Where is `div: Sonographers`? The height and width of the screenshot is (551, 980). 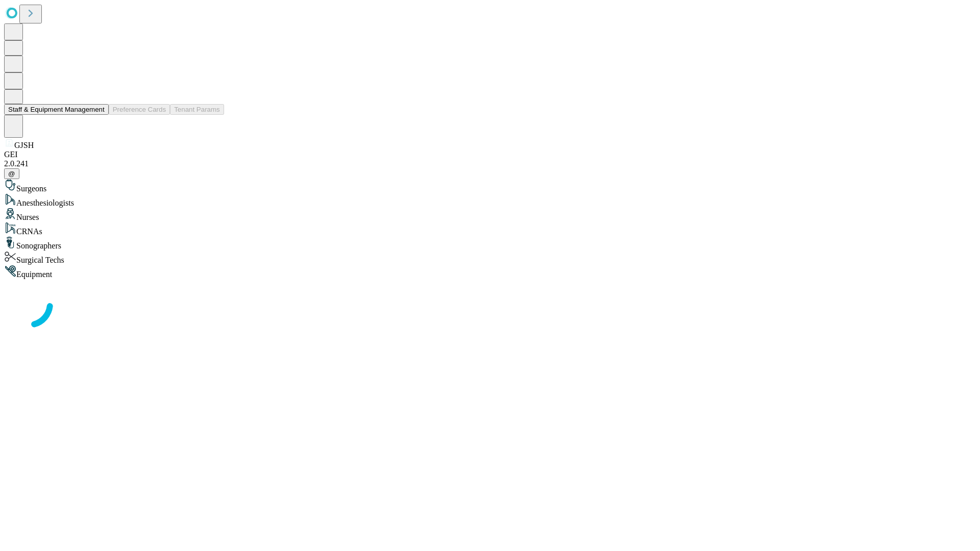
div: Sonographers is located at coordinates (490, 244).